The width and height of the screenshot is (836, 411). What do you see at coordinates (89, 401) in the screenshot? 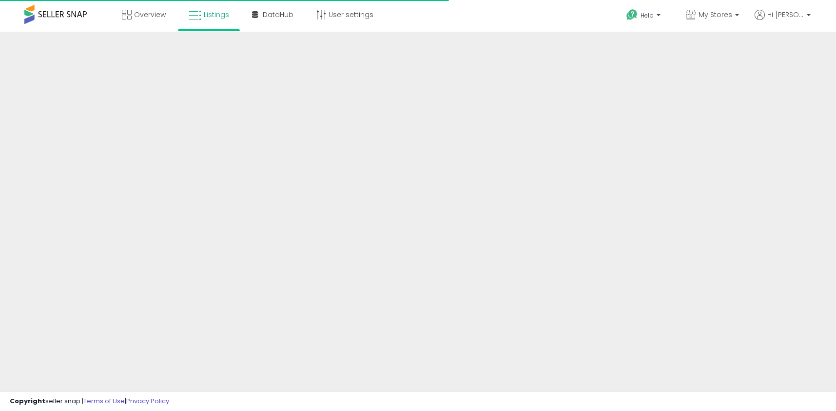
I see `div: seller snap | |` at bounding box center [89, 401].